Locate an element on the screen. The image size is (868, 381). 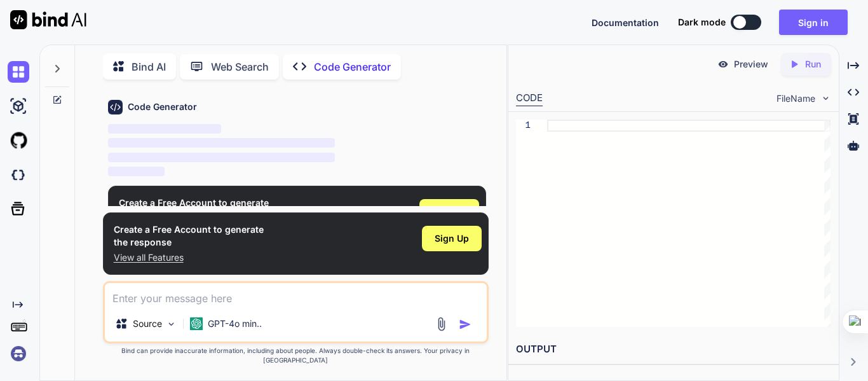
p: Preview is located at coordinates (751, 65).